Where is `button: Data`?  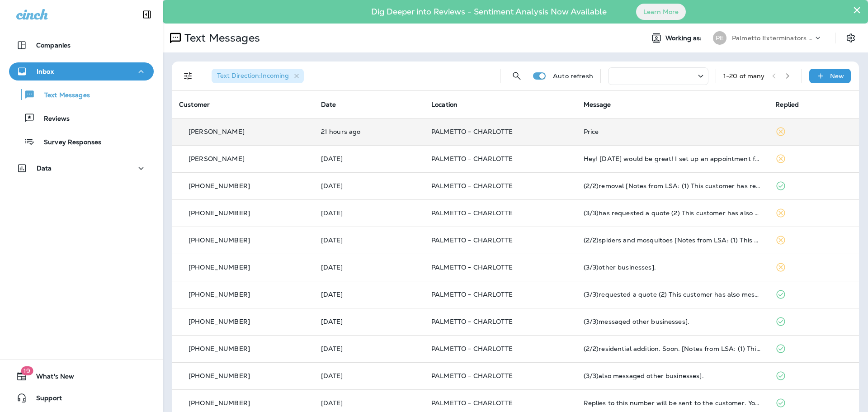 button: Data is located at coordinates (81, 168).